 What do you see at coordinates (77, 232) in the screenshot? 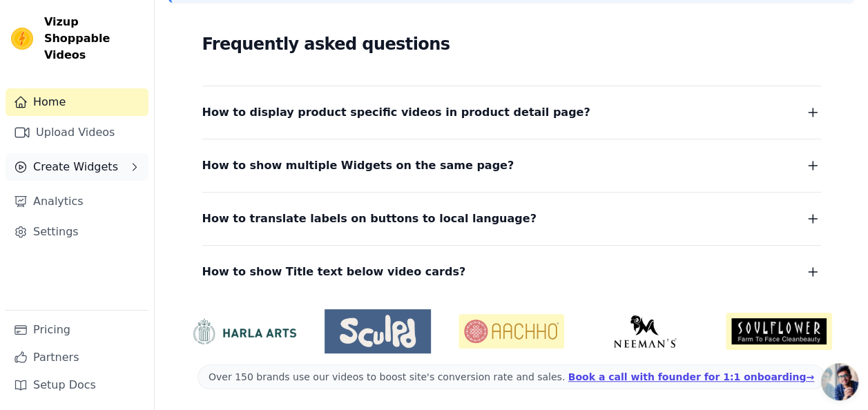
I see `a: Settings` at bounding box center [77, 232].